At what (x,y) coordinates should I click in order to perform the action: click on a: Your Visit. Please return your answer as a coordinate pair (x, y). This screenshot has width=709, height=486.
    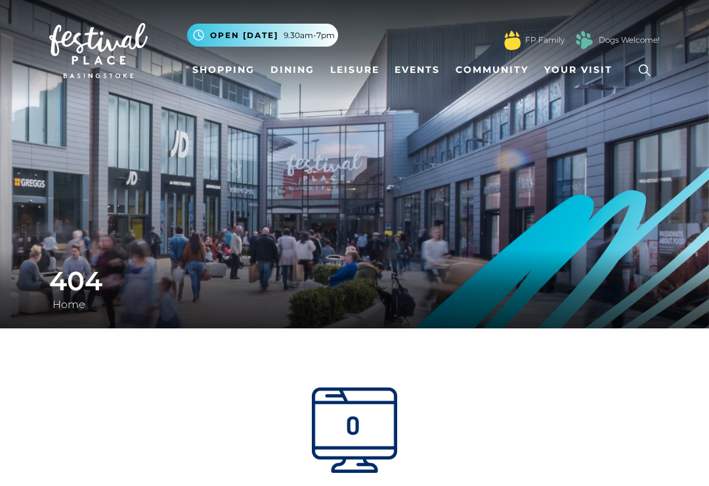
    Looking at the image, I should click on (581, 70).